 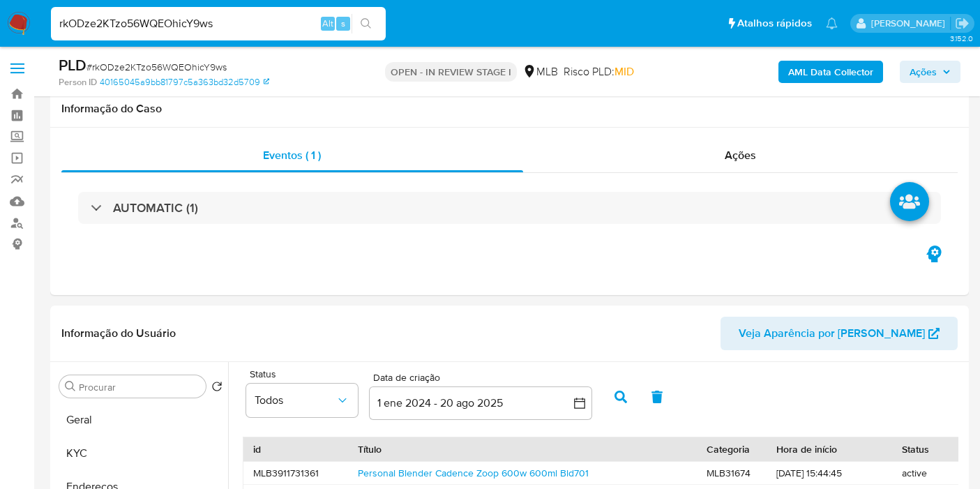 What do you see at coordinates (78, 82) in the screenshot?
I see `b: Person ID` at bounding box center [78, 82].